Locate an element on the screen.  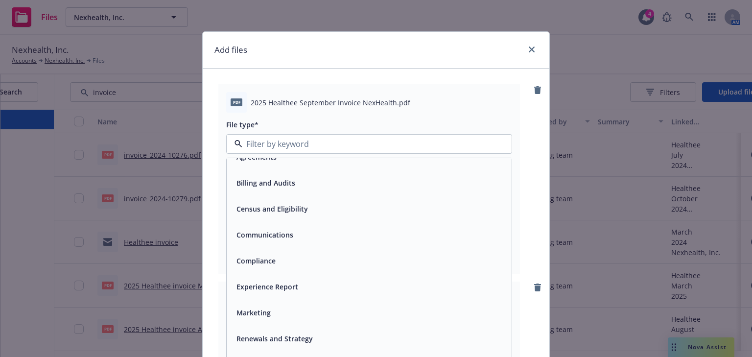
span: Renewals and Strategy is located at coordinates (275, 338).